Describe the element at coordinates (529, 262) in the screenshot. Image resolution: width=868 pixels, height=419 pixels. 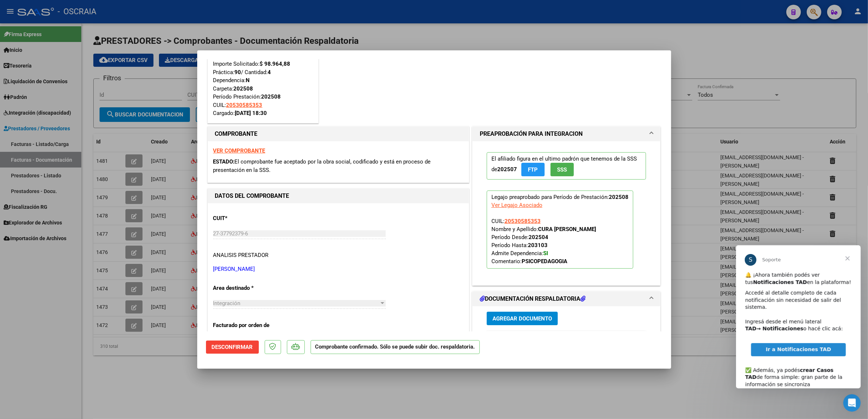
I see `span: Comentario:` at that location.